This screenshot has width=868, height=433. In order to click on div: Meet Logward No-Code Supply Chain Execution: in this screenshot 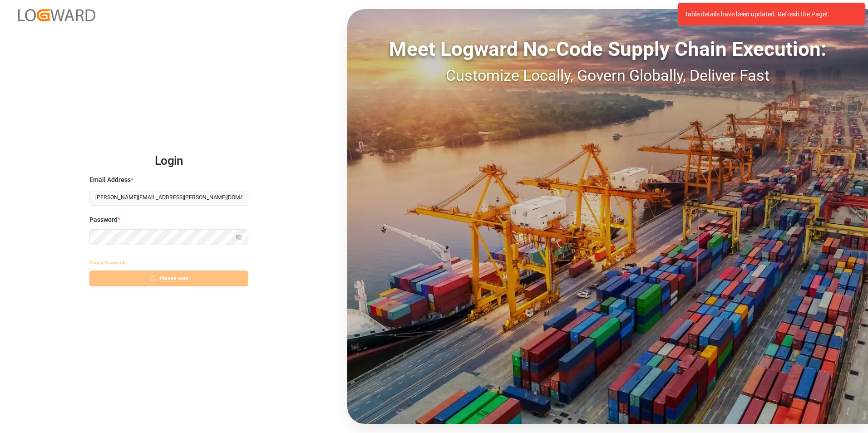, I will do `click(607, 49)`.